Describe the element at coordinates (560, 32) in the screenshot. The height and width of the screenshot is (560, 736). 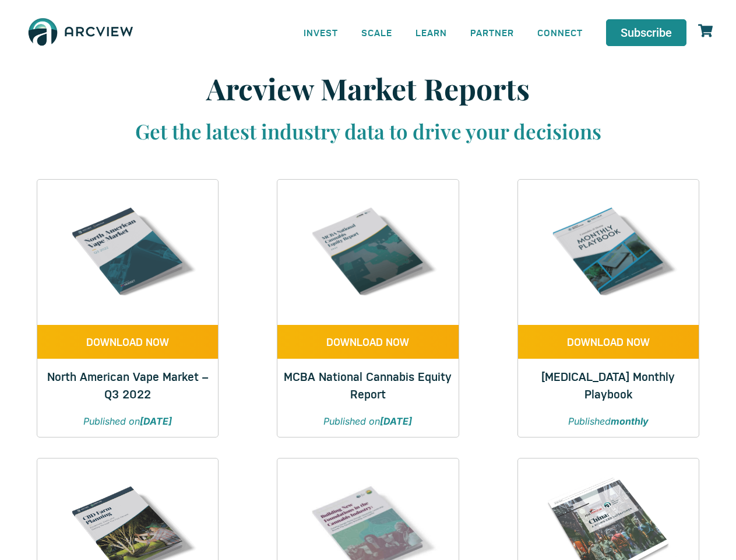
I see `a: CONNECT` at that location.